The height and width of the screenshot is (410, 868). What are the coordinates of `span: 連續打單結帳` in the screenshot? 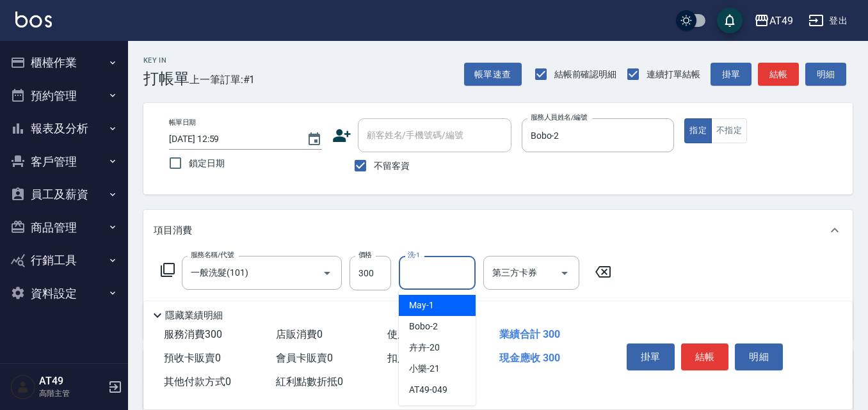 It's located at (673, 74).